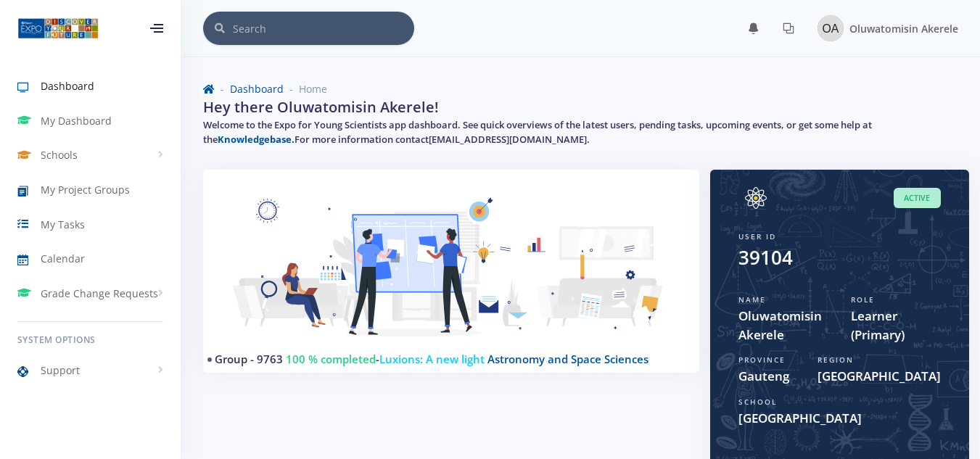 Image resolution: width=980 pixels, height=459 pixels. I want to click on a: Group - 9763, so click(248, 359).